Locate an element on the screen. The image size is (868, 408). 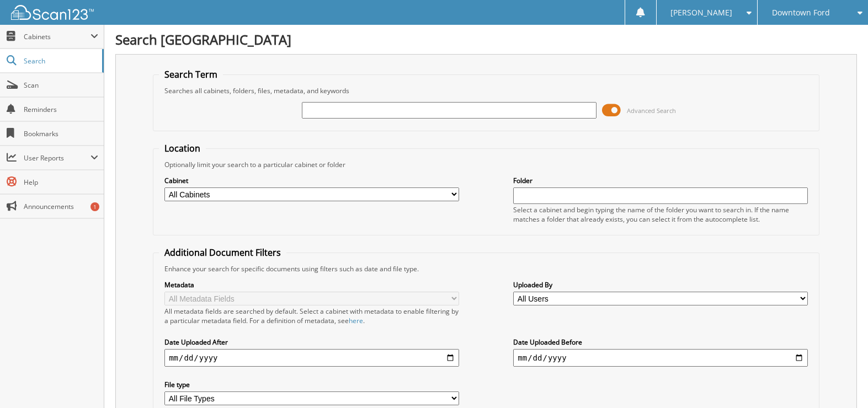
span: Bookmarks is located at coordinates (61, 133).